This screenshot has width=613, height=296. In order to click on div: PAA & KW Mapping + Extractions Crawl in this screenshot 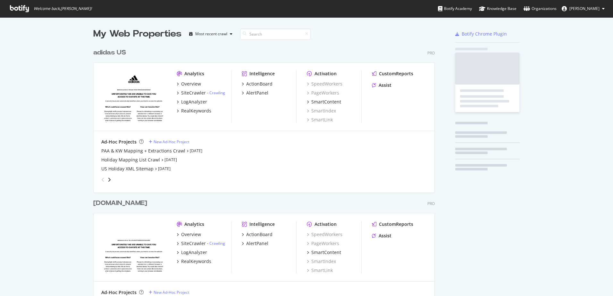, I will do `click(143, 151)`.